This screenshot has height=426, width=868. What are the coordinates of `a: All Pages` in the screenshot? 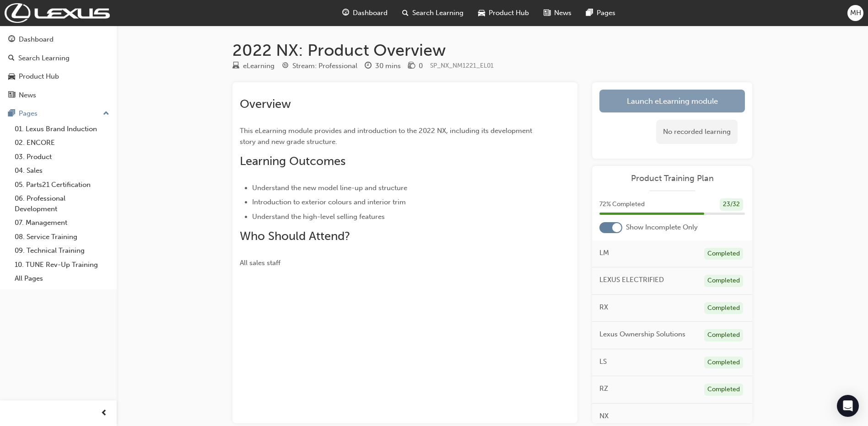 It's located at (62, 278).